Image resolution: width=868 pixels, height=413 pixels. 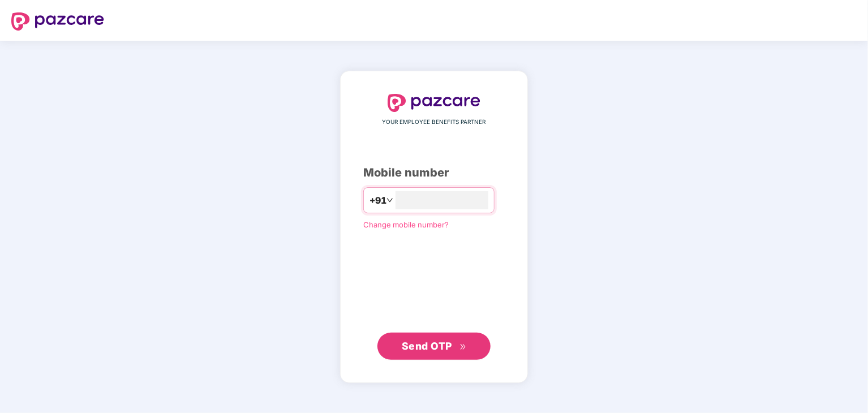 What do you see at coordinates (462, 346) in the screenshot?
I see `span: double-right` at bounding box center [462, 346].